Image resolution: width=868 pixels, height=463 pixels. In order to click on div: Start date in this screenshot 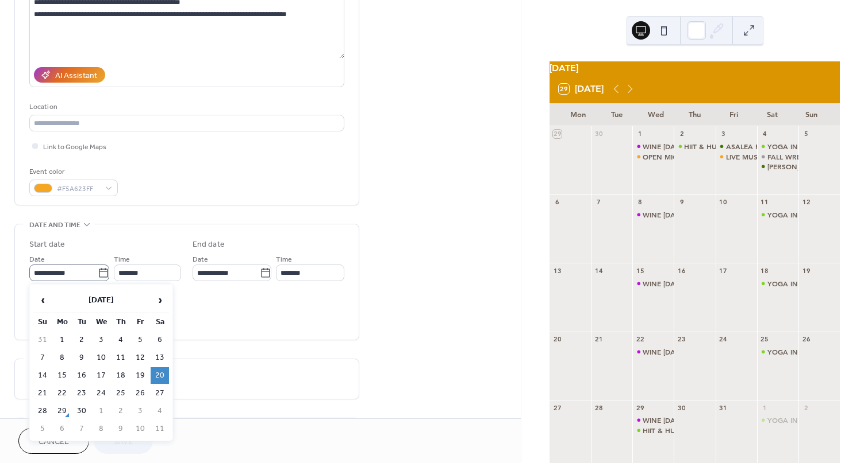, I will do `click(47, 245)`.